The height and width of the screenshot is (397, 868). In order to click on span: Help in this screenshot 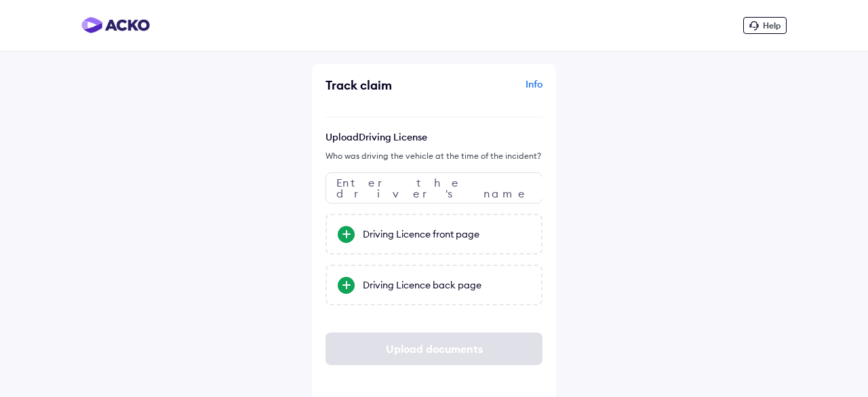, I will do `click(772, 25)`.